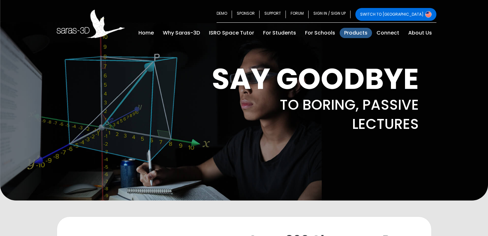 This screenshot has height=236, width=488. What do you see at coordinates (420, 33) in the screenshot?
I see `a: About Us` at bounding box center [420, 33].